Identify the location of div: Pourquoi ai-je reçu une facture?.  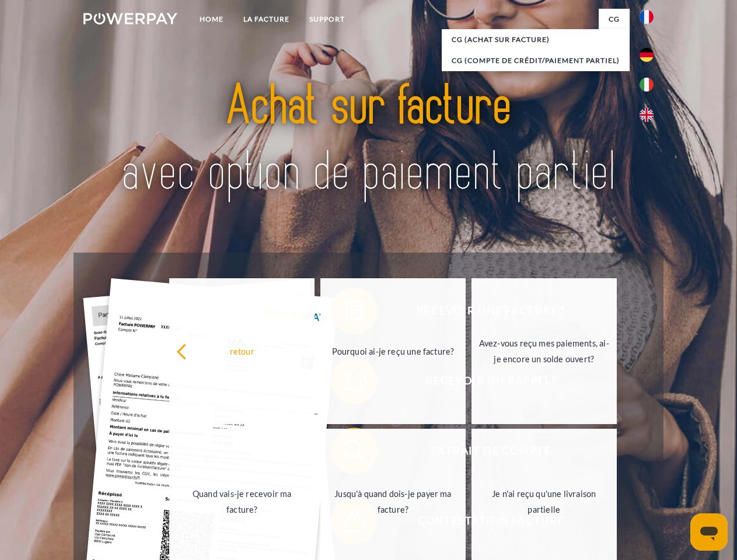
(393, 350).